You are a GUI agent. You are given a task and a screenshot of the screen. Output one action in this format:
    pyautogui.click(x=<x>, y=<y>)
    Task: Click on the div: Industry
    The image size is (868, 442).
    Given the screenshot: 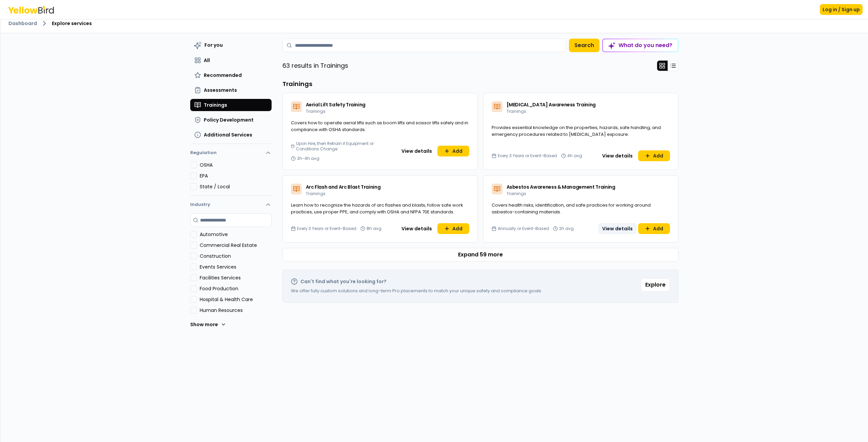 What is the action you would take?
    pyautogui.click(x=230, y=275)
    